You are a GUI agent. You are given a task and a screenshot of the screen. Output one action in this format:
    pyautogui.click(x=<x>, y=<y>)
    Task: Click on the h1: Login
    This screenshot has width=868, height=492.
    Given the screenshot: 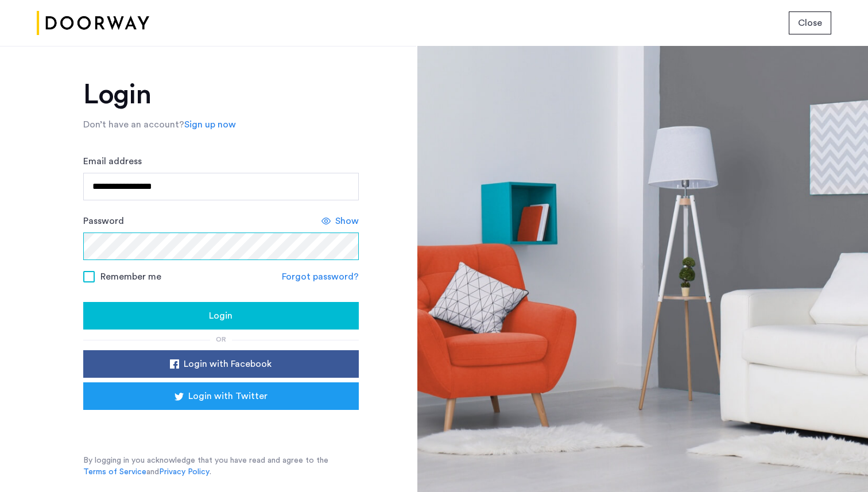 What is the action you would take?
    pyautogui.click(x=221, y=95)
    